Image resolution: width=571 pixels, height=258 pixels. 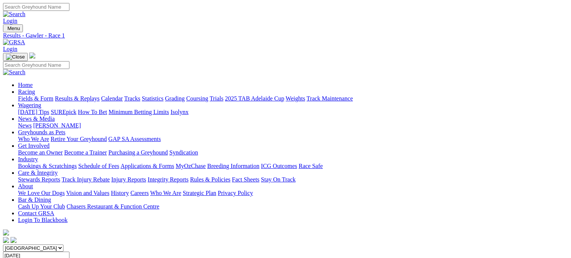 What do you see at coordinates (14, 42) in the screenshot?
I see `img: GRSA` at bounding box center [14, 42].